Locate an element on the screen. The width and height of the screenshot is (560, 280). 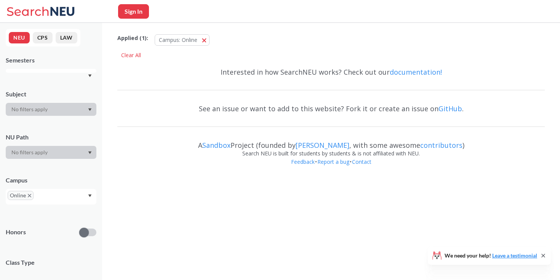
div: OnlineX to remove pillDropdown arrow is located at coordinates (51, 197).